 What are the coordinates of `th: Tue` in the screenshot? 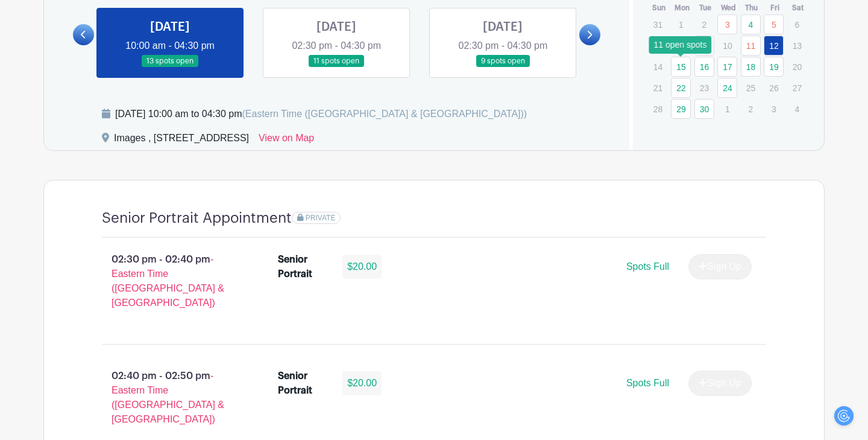 It's located at (706, 8).